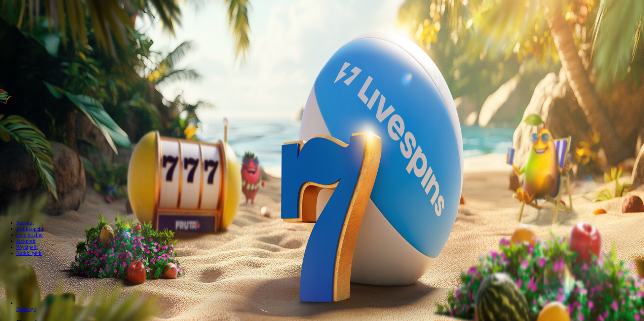 The width and height of the screenshot is (644, 321). Describe the element at coordinates (29, 253) in the screenshot. I see `a: Kaikki pelit` at that location.